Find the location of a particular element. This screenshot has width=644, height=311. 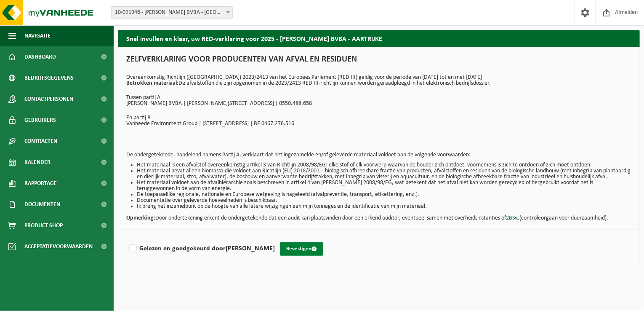

li: De toepasselijke regionale, nationale en Europese wetgeving is nageleefd (afvalpreventie, transpo... is located at coordinates (384, 194).